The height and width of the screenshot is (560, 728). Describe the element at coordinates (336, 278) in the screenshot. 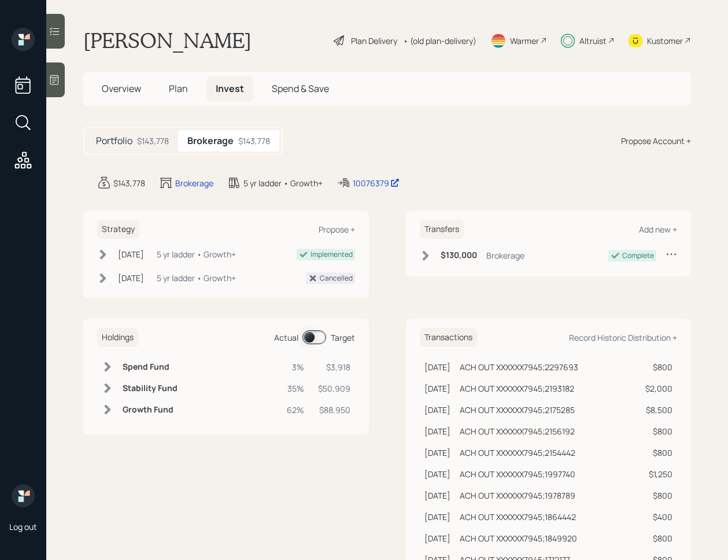

I see `div: Cancelled` at that location.